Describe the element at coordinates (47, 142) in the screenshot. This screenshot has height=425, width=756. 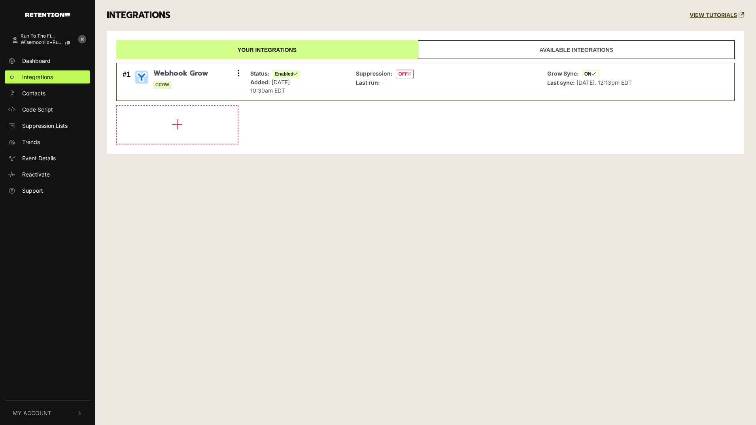
I see `a: Trends` at that location.